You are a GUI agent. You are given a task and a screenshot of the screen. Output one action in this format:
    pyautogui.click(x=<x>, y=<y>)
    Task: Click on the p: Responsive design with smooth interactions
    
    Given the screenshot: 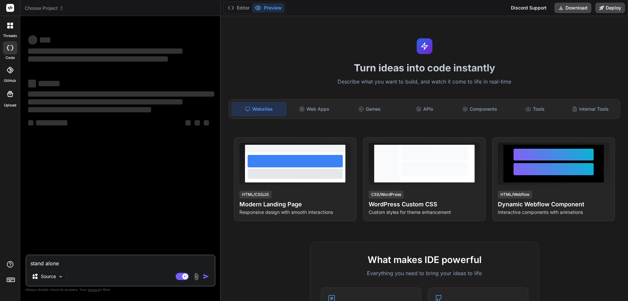 What is the action you would take?
    pyautogui.click(x=295, y=212)
    